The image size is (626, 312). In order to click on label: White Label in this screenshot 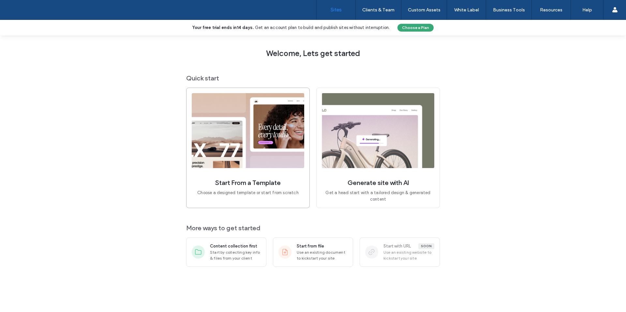, I will do `click(466, 10)`.